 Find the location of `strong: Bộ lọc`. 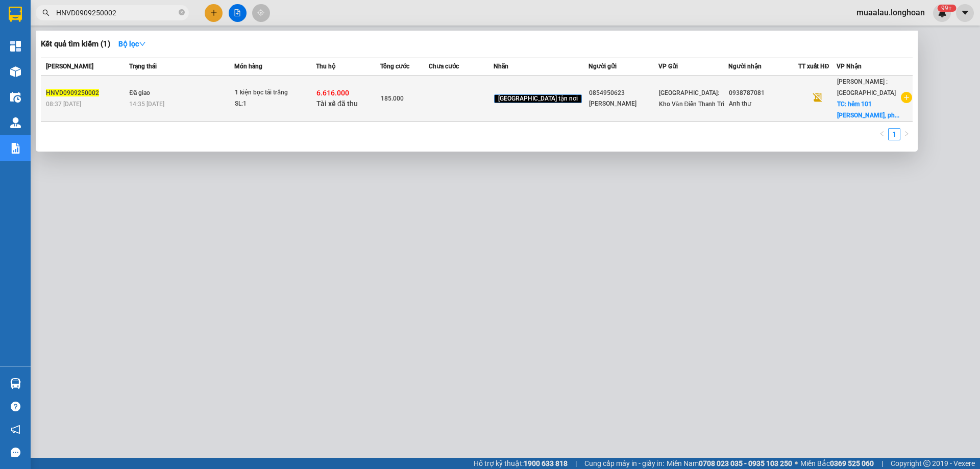

strong: Bộ lọc is located at coordinates (132, 44).